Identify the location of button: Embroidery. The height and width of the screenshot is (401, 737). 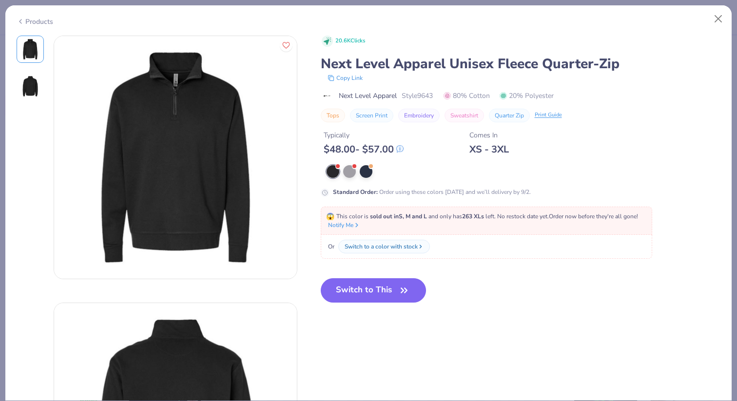
(419, 116).